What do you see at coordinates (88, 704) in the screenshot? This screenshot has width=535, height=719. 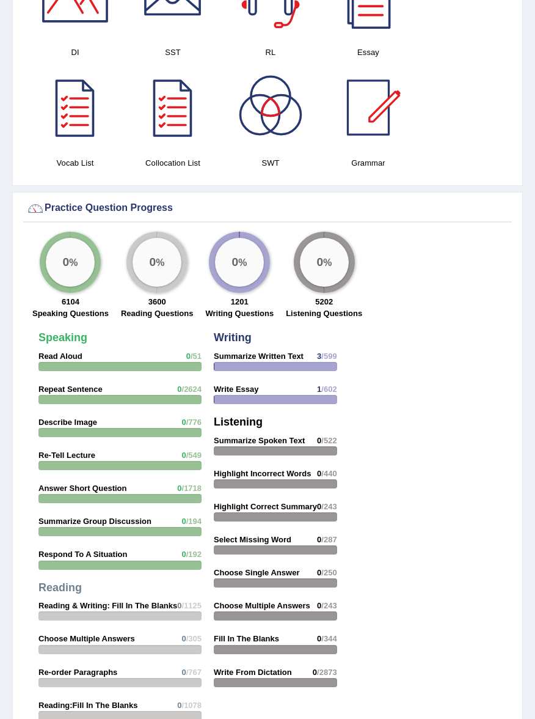 I see `strong: Reading:Fill In The Blanks` at bounding box center [88, 704].